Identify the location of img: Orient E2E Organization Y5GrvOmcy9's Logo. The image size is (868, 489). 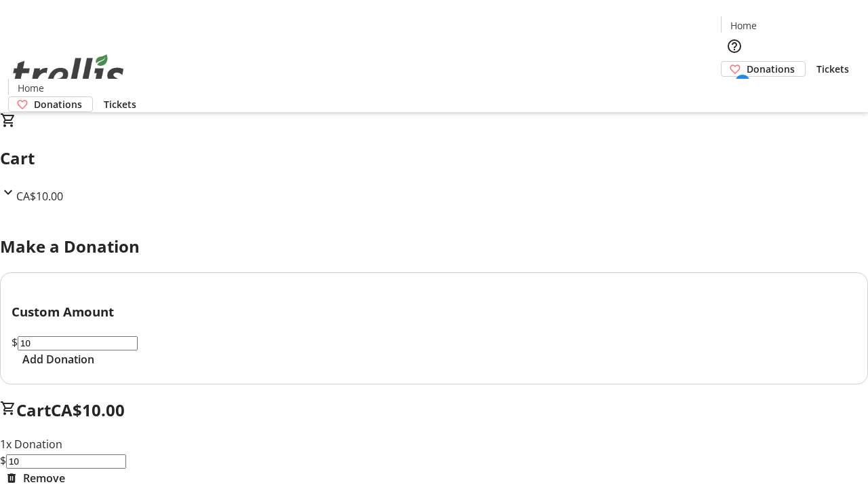
(69, 74).